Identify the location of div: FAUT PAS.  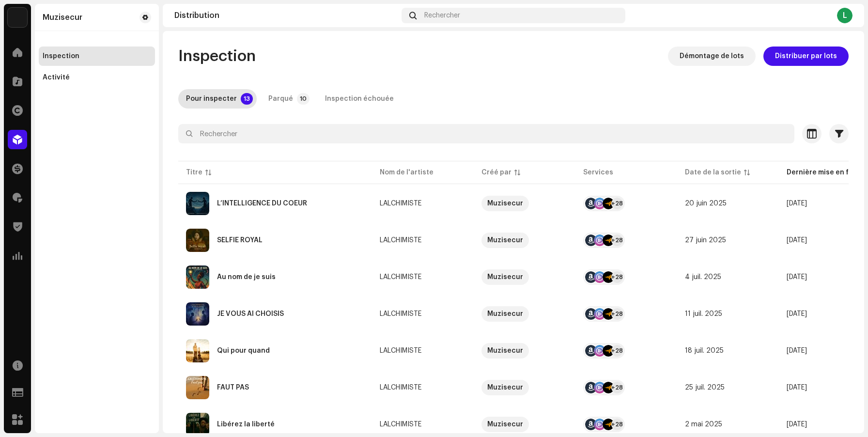
(233, 387).